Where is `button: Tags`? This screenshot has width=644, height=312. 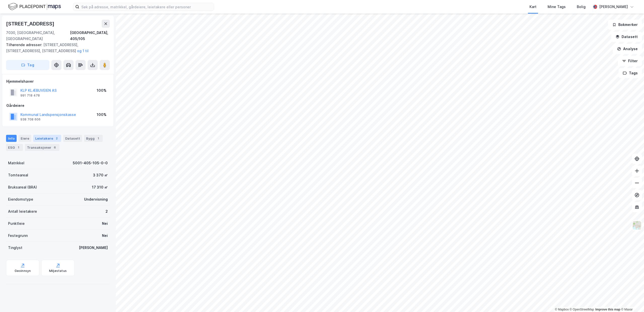 button: Tags is located at coordinates (630, 73).